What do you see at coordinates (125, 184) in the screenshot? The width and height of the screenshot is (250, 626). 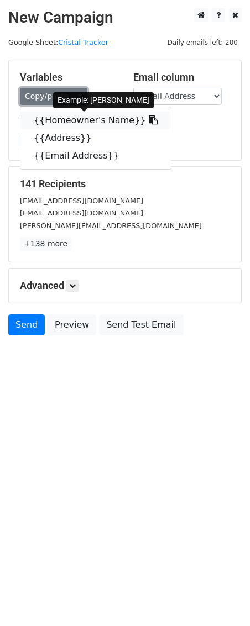 I see `h5: 141 Recipients` at bounding box center [125, 184].